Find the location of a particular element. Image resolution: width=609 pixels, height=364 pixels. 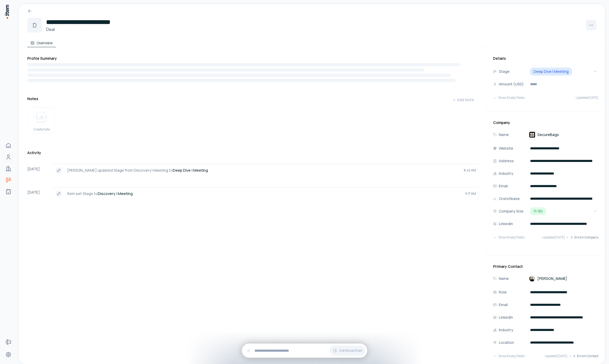

p: Role is located at coordinates (502, 292).